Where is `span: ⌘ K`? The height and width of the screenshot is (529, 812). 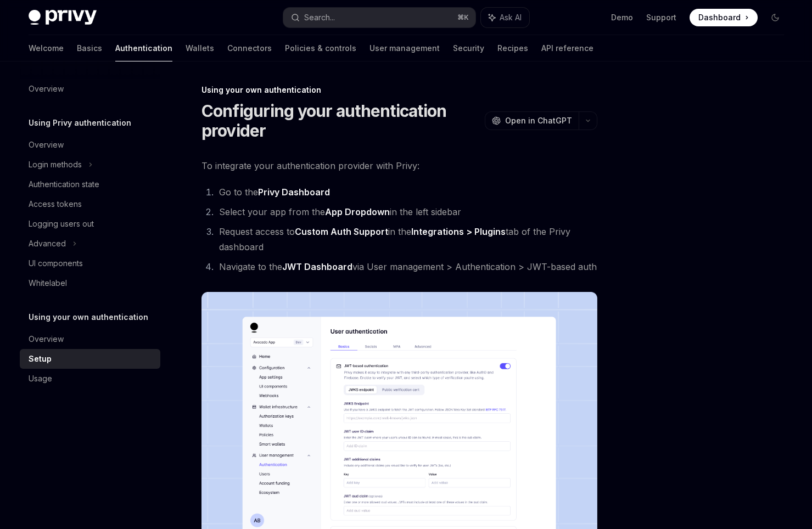 span: ⌘ K is located at coordinates (462, 17).